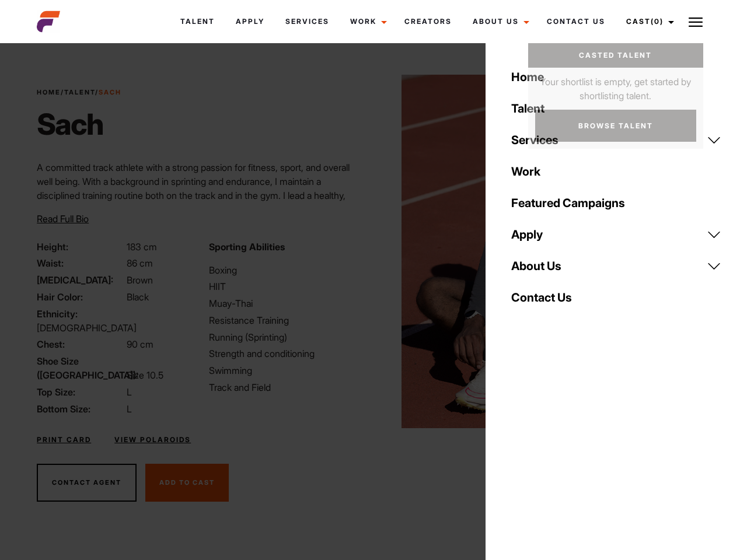  Describe the element at coordinates (140, 263) in the screenshot. I see `span: 86 cm` at that location.